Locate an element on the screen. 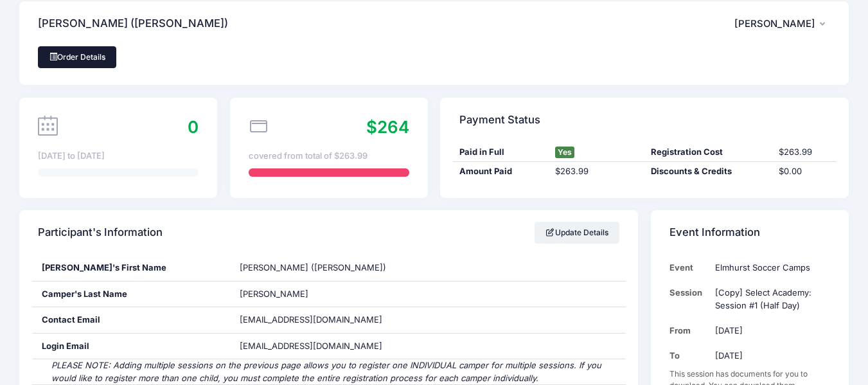 The image size is (868, 385). div: Discounts & Credits is located at coordinates (708, 172).